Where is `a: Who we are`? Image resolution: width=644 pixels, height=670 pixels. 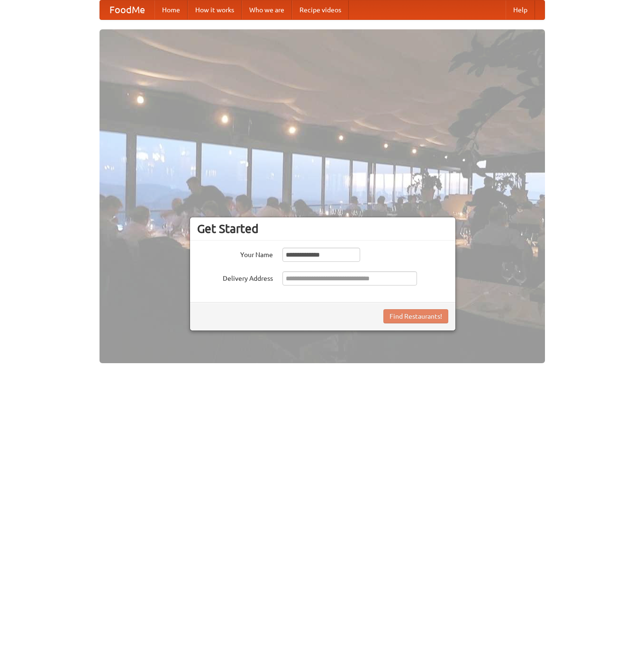 a: Who we are is located at coordinates (267, 10).